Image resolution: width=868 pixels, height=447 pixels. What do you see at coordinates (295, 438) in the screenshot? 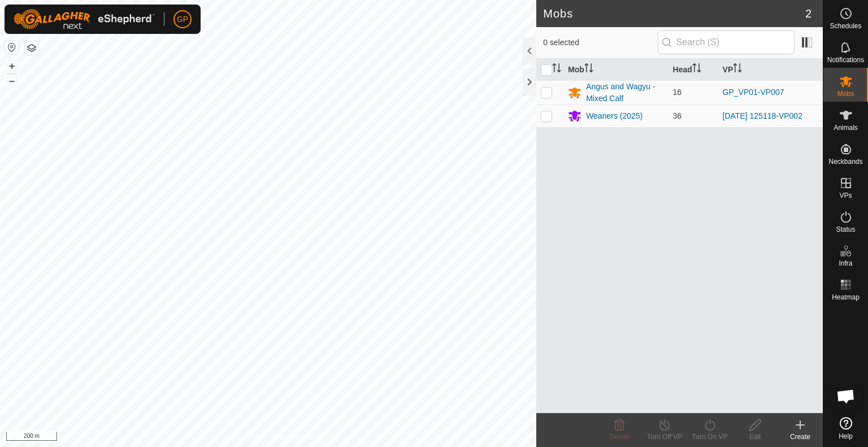
I see `a: Contact Us` at bounding box center [295, 438].